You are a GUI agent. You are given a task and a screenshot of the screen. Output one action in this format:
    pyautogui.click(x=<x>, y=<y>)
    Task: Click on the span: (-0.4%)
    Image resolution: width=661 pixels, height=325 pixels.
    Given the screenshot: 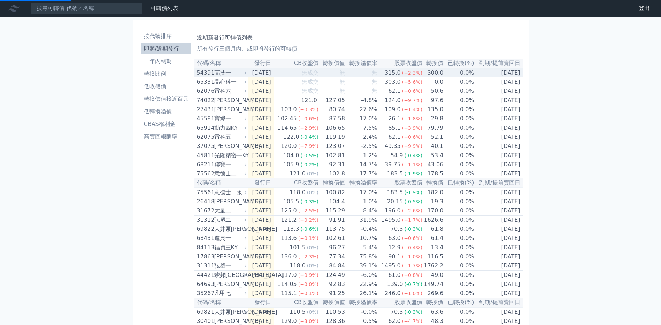 What is the action you would take?
    pyautogui.click(x=413, y=155)
    